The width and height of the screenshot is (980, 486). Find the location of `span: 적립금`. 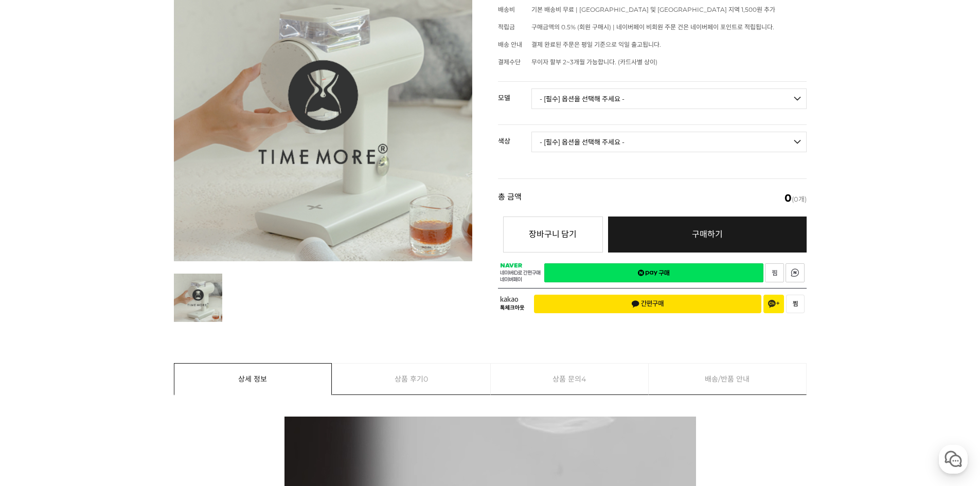

span: 적립금 is located at coordinates (506, 27).